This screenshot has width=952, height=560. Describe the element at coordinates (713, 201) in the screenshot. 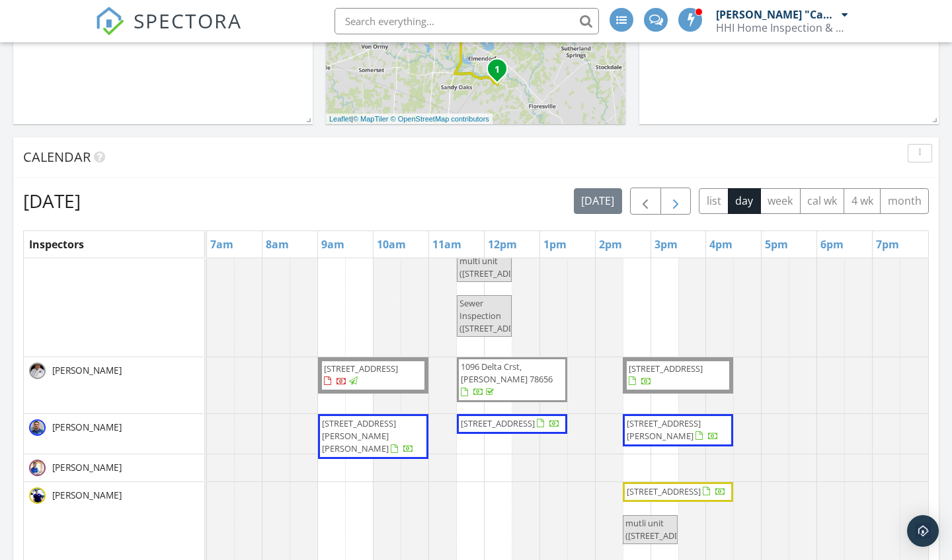

I see `button: list` at that location.